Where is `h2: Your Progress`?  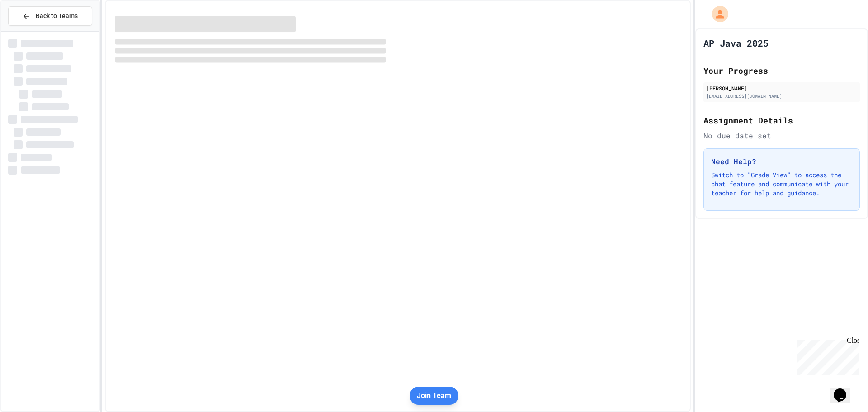
h2: Your Progress is located at coordinates (782, 71).